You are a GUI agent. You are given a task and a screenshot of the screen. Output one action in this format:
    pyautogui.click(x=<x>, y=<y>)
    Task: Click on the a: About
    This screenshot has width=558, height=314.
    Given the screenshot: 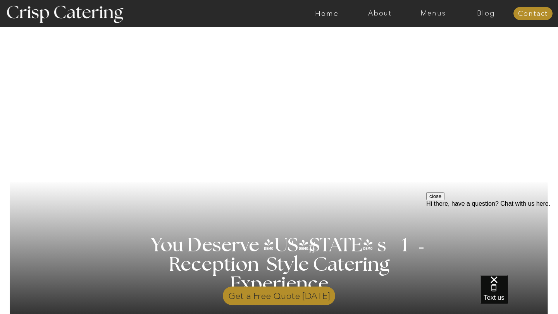 What is the action you would take?
    pyautogui.click(x=380, y=14)
    